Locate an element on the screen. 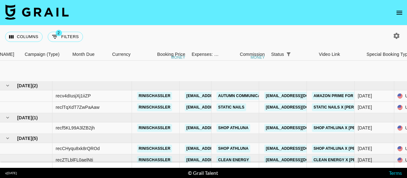  button: Sort is located at coordinates (297, 54).